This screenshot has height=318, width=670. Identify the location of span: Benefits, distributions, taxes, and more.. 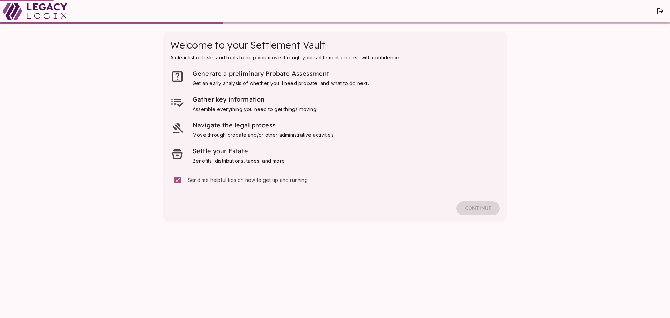
(239, 160).